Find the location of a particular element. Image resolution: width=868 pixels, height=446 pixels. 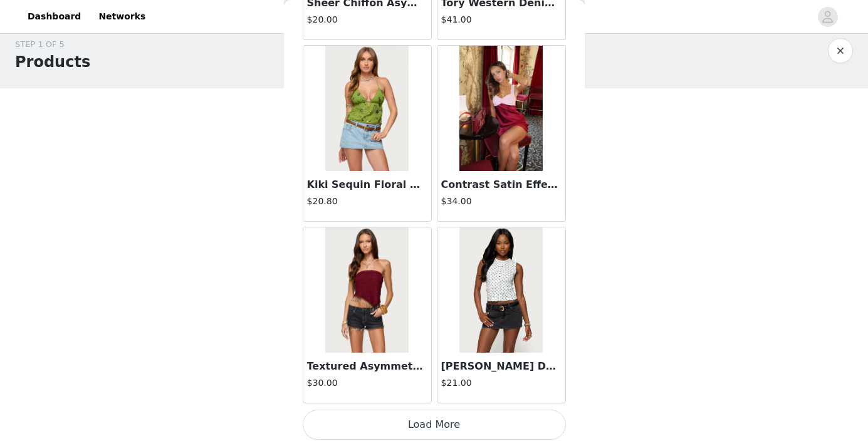

h4: $21.00 is located at coordinates (501, 383).